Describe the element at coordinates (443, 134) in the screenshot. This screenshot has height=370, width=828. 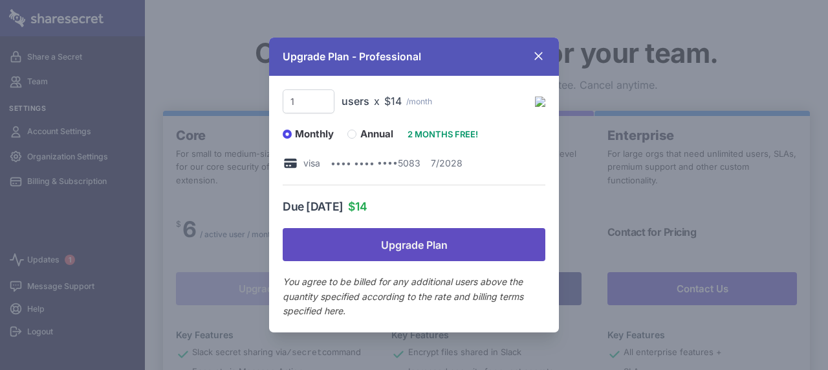
I see `span: 2 months free!` at that location.